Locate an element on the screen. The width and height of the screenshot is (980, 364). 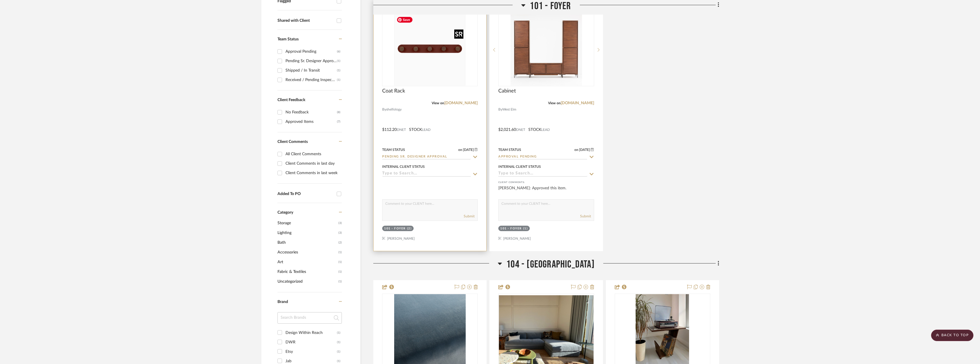
div: Added To PO is located at coordinates (306, 194).